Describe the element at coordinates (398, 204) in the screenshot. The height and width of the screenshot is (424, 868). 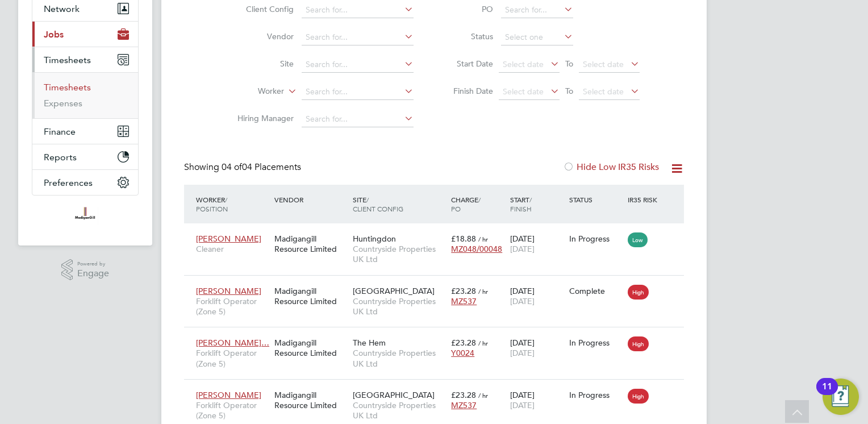
I see `div: Site` at that location.